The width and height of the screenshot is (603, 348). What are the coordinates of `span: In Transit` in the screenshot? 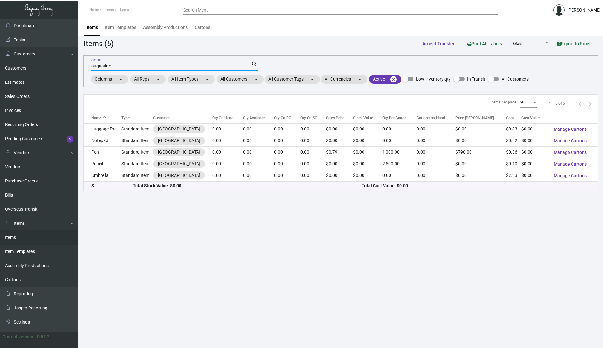 It's located at (476, 79).